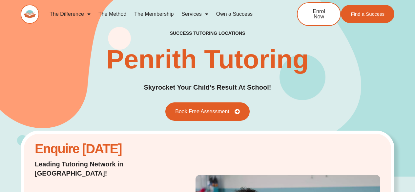 The width and height of the screenshot is (415, 192). I want to click on a: Book Free Assessment, so click(207, 111).